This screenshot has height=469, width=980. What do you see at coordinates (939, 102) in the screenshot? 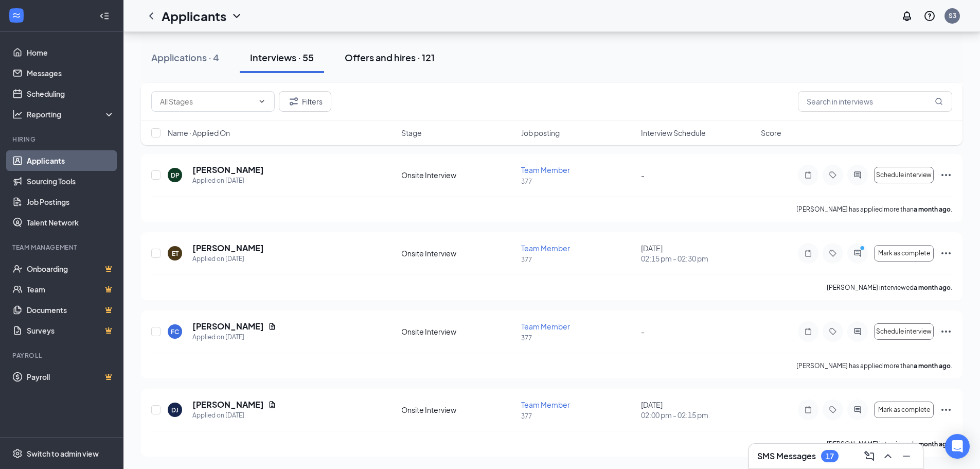
I see `svg: MagnifyingGlass` at bounding box center [939, 102].